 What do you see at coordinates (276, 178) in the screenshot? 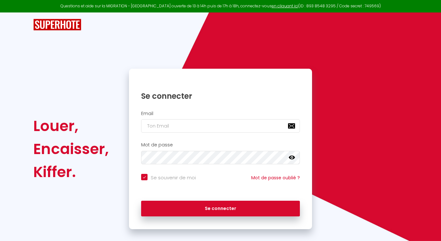
I see `a: Mot de passe oublié ?` at bounding box center [276, 178].